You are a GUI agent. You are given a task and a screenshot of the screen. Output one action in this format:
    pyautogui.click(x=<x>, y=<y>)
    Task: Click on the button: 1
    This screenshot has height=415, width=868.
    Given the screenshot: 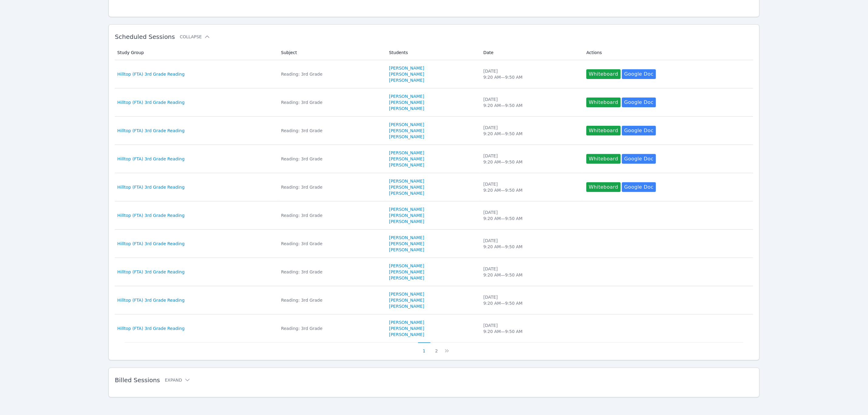 What is the action you would take?
    pyautogui.click(x=424, y=348)
    